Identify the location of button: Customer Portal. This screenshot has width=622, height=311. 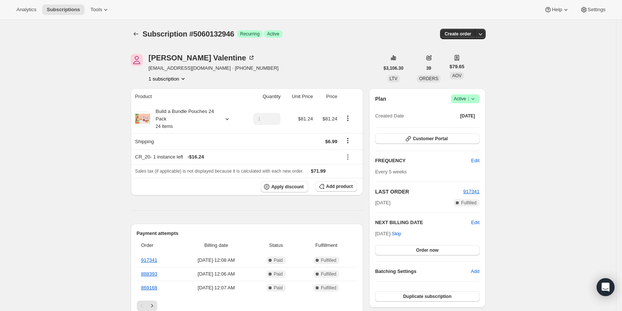
(427, 139).